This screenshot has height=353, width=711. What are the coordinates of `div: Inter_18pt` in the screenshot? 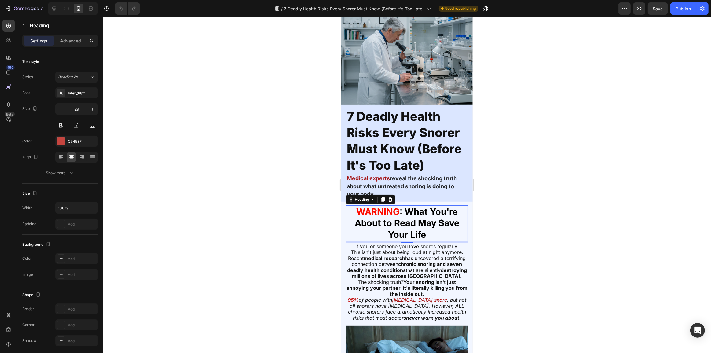 It's located at (82, 93).